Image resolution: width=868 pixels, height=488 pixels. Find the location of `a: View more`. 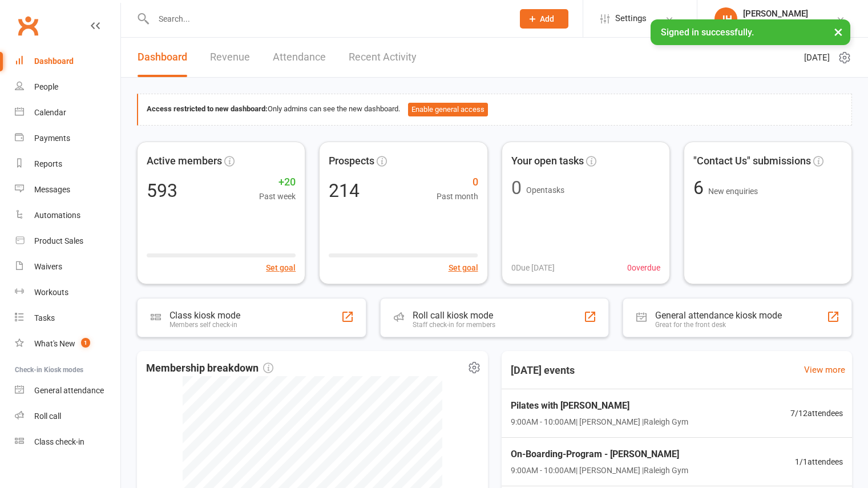

a: View more is located at coordinates (824, 370).